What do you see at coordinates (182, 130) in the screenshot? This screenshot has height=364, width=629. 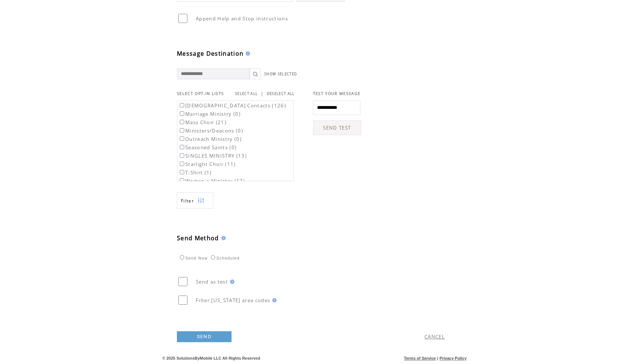 I see `input: Ministers/Deacons (0)` at bounding box center [182, 130].